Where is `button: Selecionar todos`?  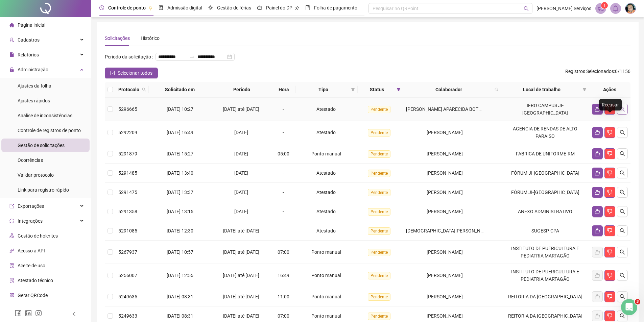
button: Selecionar todos is located at coordinates (131, 73).